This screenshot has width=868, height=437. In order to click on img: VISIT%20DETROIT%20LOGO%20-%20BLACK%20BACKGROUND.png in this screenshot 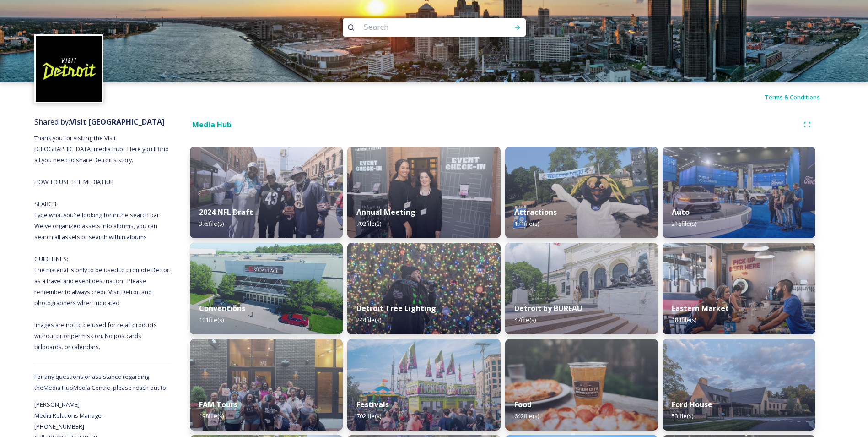, I will do `click(69, 69)`.